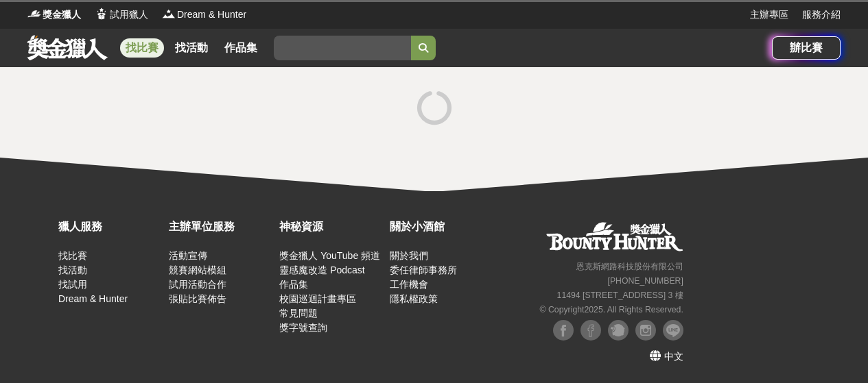  Describe the element at coordinates (198, 299) in the screenshot. I see `a: 張貼比賽佈告` at that location.